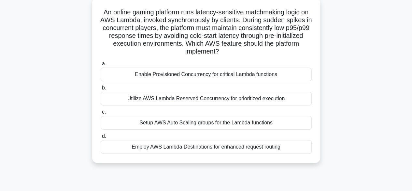  Describe the element at coordinates (104, 136) in the screenshot. I see `span: d.` at that location.